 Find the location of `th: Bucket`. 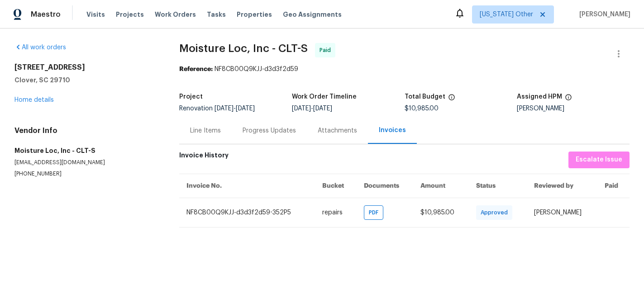

th: Bucket is located at coordinates (335, 186).